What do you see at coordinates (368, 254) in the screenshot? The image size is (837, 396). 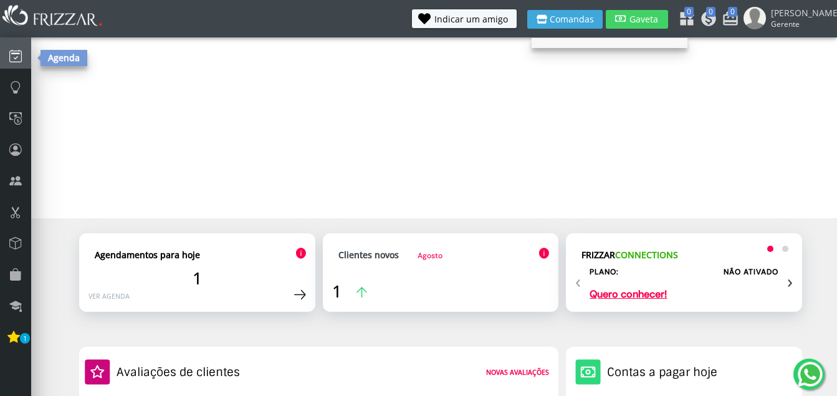 I see `strong: Clientes novos` at bounding box center [368, 254].